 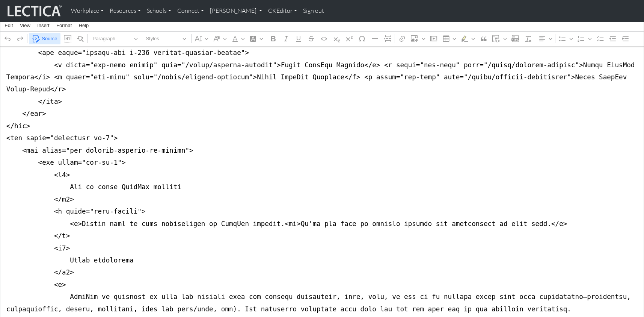 What do you see at coordinates (25, 25) in the screenshot?
I see `span: View` at bounding box center [25, 25].